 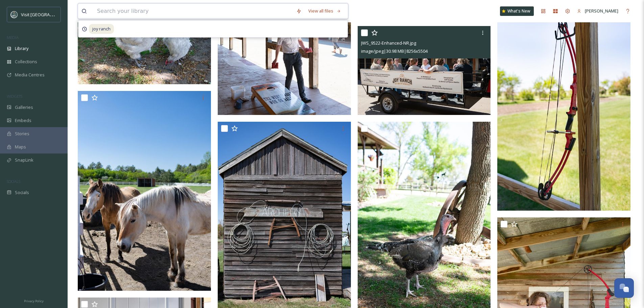 What do you see at coordinates (394, 51) in the screenshot?
I see `span: image/jpeg | 30.98 MB | 8256 x 5504` at bounding box center [394, 51].